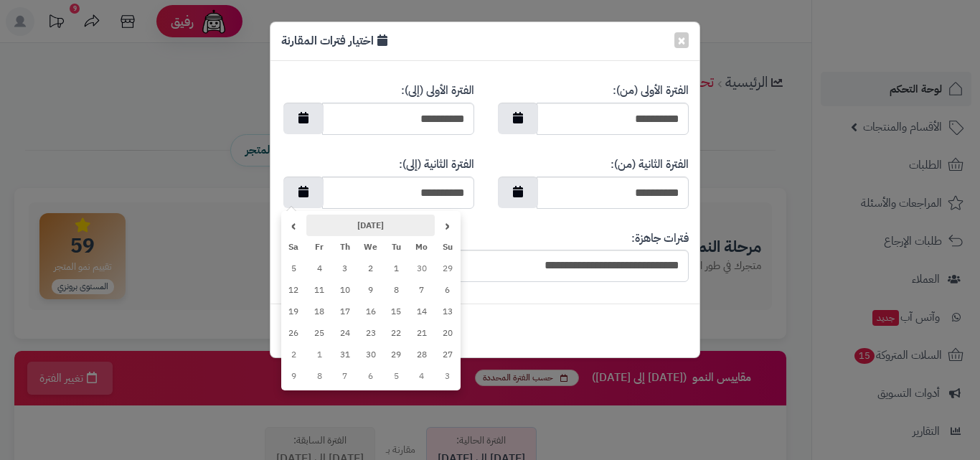 The image size is (980, 460). What do you see at coordinates (422, 354) in the screenshot?
I see `td: 28` at bounding box center [422, 354].